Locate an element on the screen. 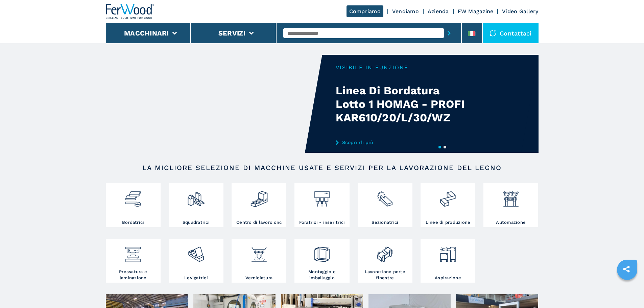 The width and height of the screenshot is (644, 308). img: lavorazione_porte_finestre_2.png is located at coordinates (385, 252).